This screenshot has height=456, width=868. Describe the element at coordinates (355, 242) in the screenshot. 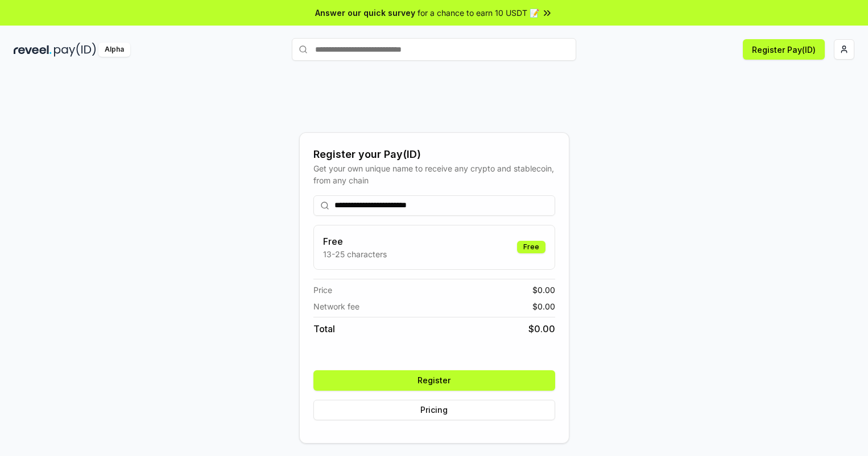

I see `h3: Free` at that location.